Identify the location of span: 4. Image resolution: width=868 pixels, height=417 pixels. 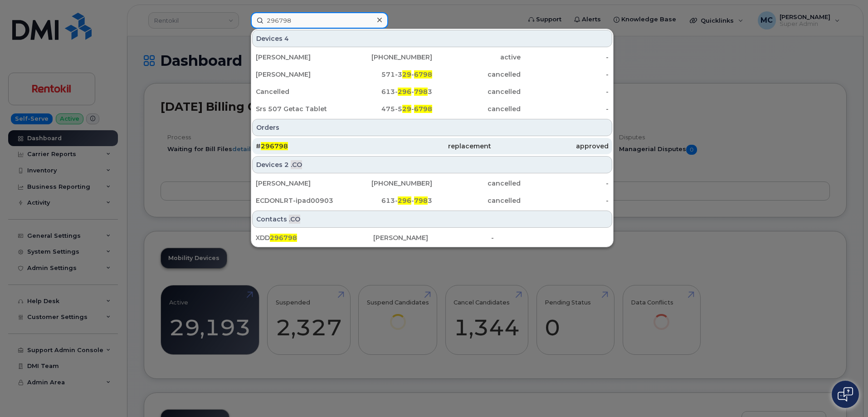
(287, 39).